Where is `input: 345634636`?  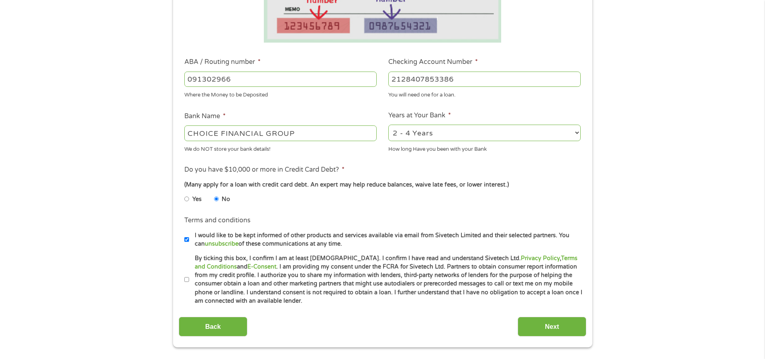 input: 345634636 is located at coordinates (484, 79).